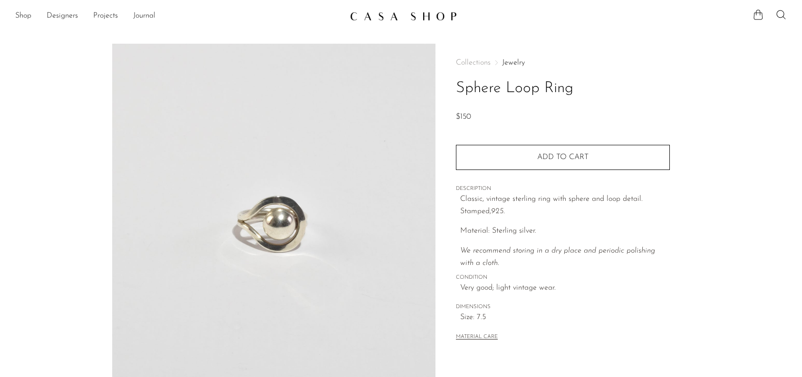  Describe the element at coordinates (563, 278) in the screenshot. I see `span: CONDITION` at that location.